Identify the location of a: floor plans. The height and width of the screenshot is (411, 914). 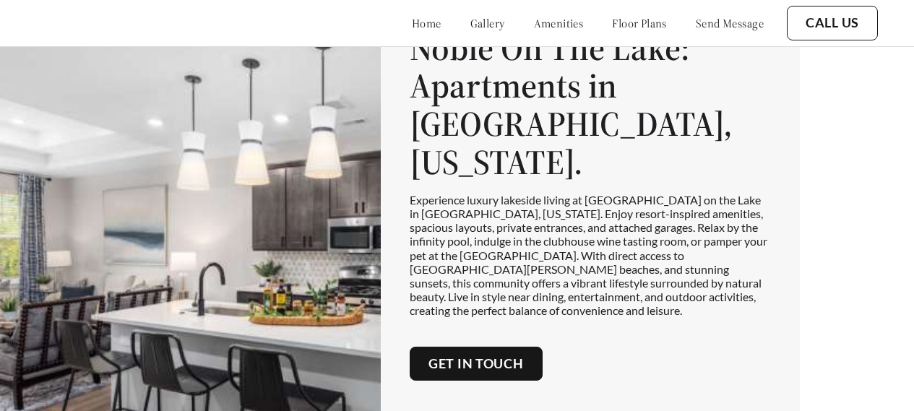
(640, 23).